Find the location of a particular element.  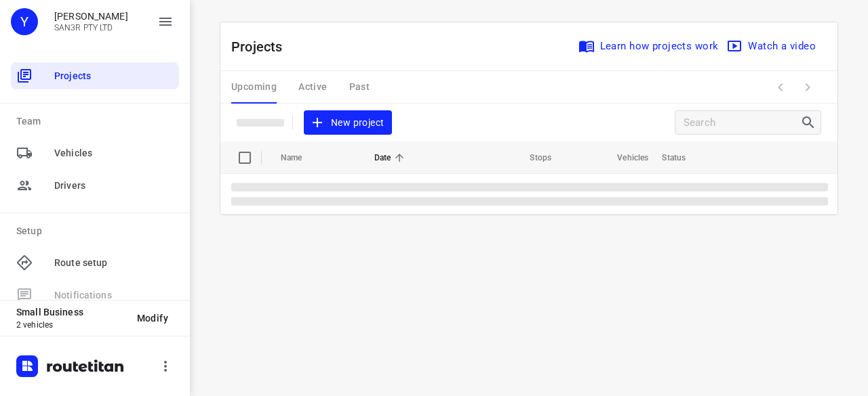

span: Date is located at coordinates (391, 158).